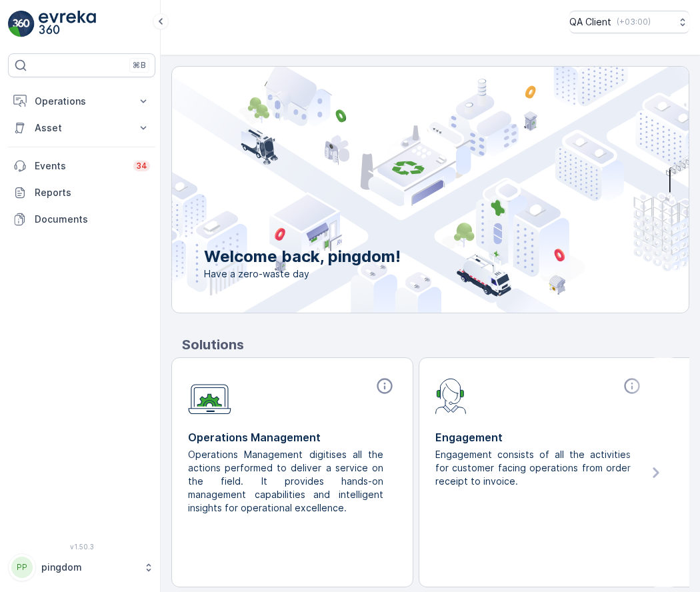  I want to click on div: PP, so click(22, 567).